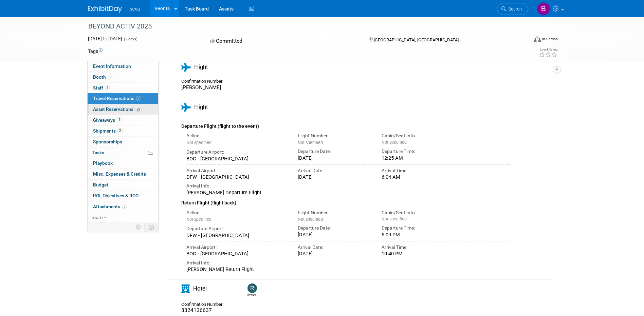 The width and height of the screenshot is (644, 316). Describe the element at coordinates (197, 310) in the screenshot. I see `span: 3324136637` at that location.